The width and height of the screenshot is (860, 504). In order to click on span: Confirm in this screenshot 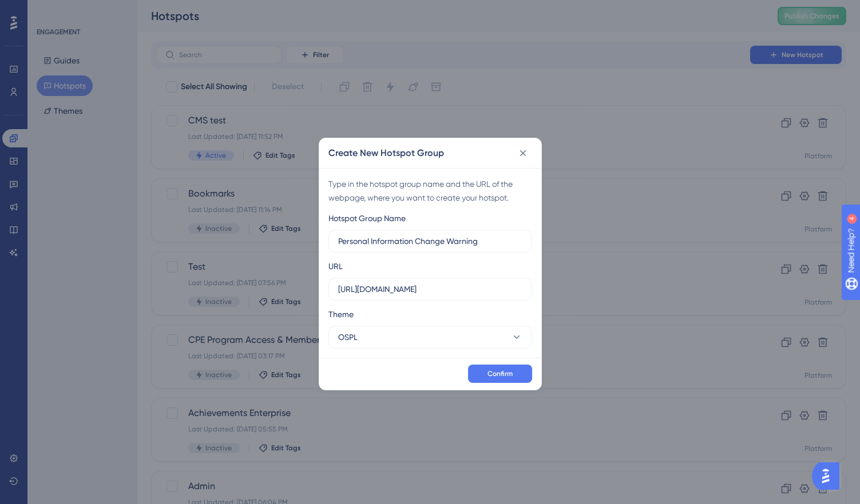, I will do `click(500, 374)`.